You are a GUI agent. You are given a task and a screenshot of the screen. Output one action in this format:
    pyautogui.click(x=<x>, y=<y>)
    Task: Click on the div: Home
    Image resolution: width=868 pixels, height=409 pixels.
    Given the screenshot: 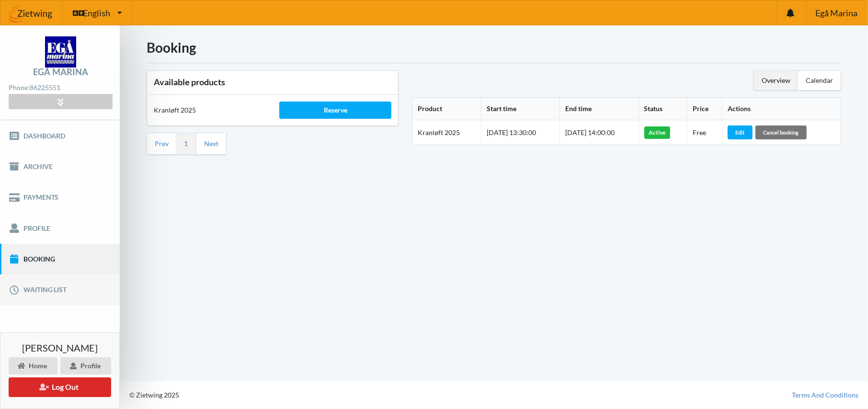 What is the action you would take?
    pyautogui.click(x=33, y=366)
    